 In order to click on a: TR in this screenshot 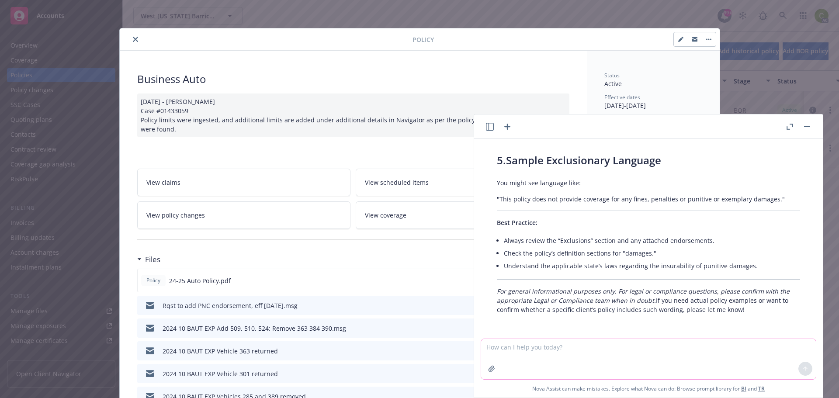, I will do `click(761, 388)`.